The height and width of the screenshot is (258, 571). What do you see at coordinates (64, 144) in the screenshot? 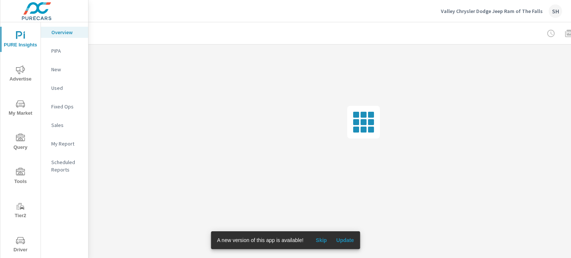
I see `div: My Report` at bounding box center [64, 144].